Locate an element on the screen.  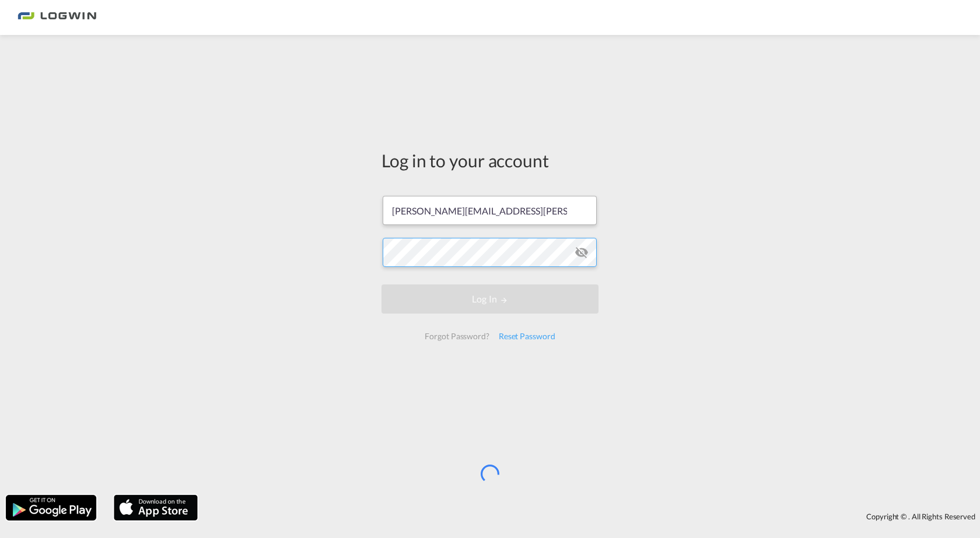
img: google.png is located at coordinates (51, 508).